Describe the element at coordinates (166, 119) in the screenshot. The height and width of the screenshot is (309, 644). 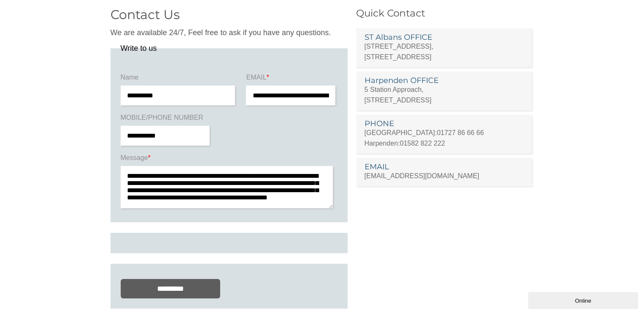
I see `label: MOBILE/PHONE NUMBER` at that location.